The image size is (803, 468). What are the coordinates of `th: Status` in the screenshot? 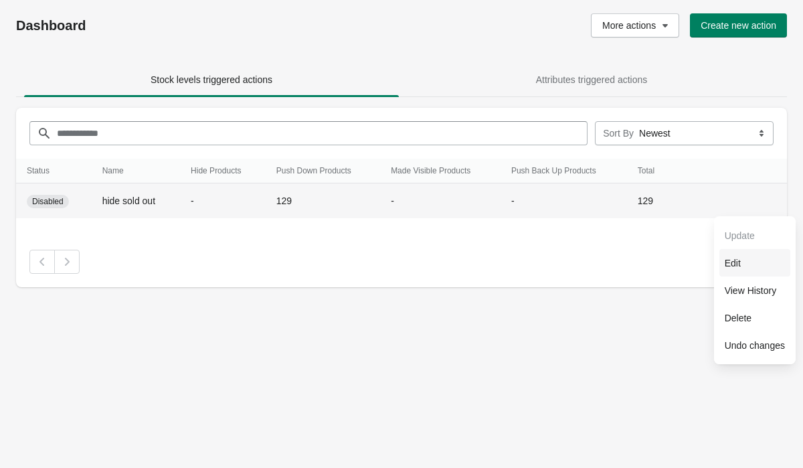 It's located at (54, 171).